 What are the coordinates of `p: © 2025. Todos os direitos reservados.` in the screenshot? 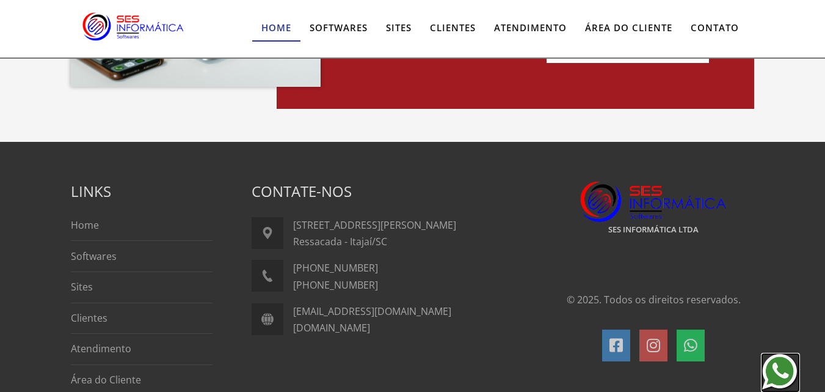 It's located at (654, 299).